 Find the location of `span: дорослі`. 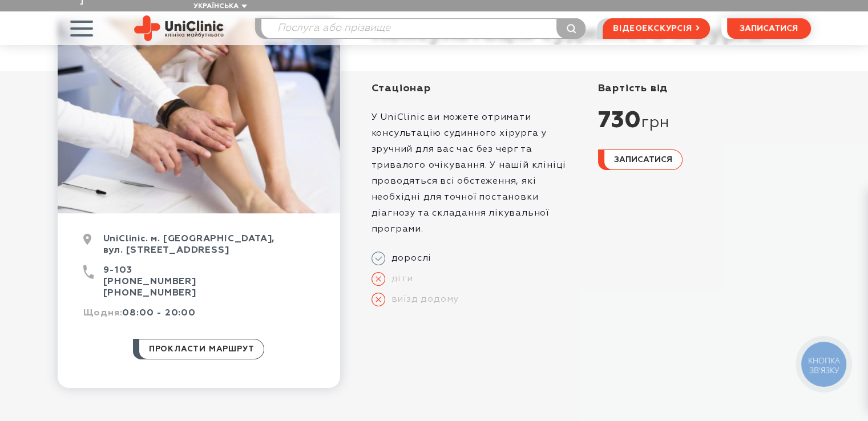

span: дорослі is located at coordinates (409, 258).